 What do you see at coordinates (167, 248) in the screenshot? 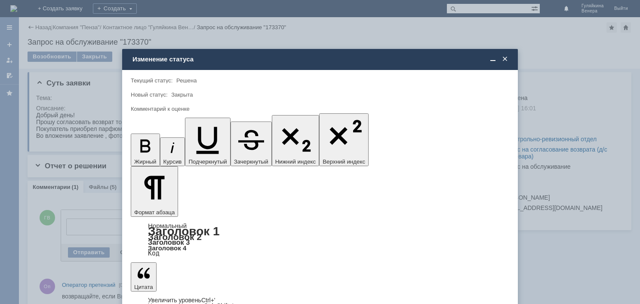
I see `a: Заголовок 4` at bounding box center [167, 248].